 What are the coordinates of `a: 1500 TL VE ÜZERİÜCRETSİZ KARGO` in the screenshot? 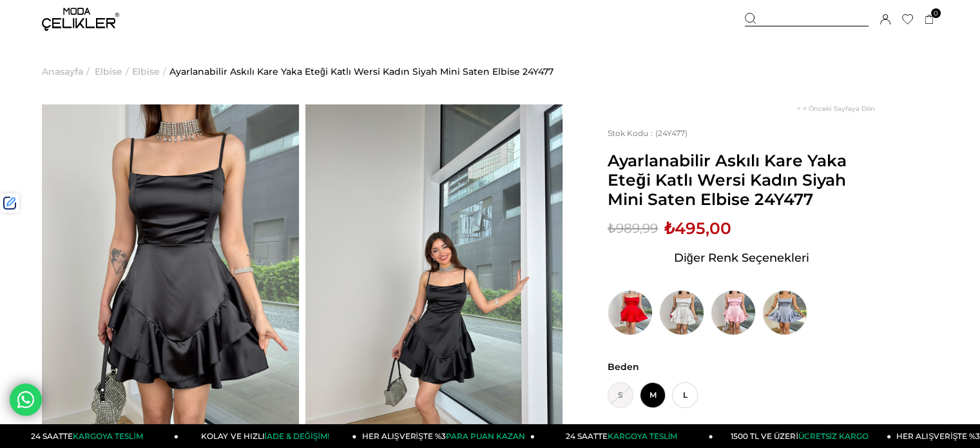 It's located at (803, 436).